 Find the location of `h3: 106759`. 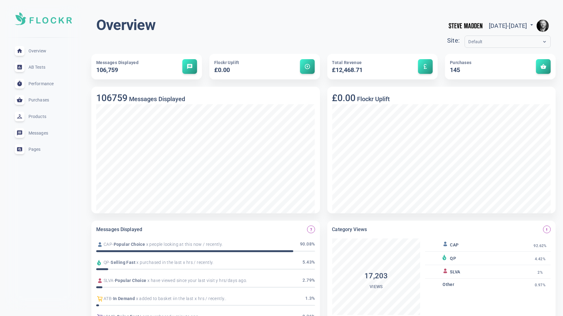

h3: 106759 is located at coordinates (112, 98).